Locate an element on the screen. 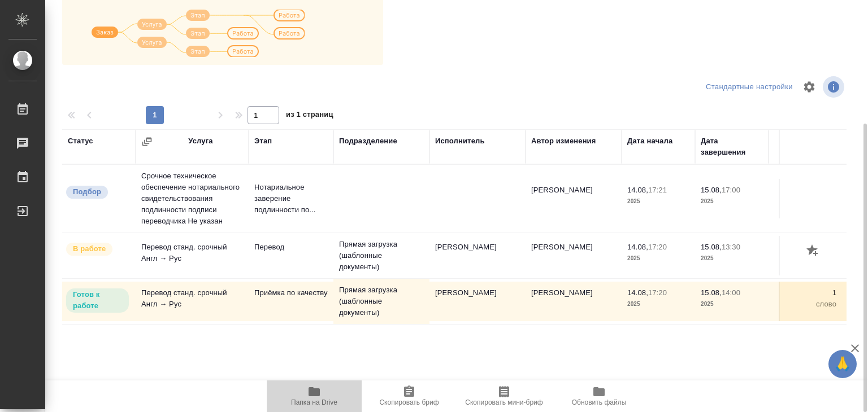  div: Исполнитель is located at coordinates (460, 141).